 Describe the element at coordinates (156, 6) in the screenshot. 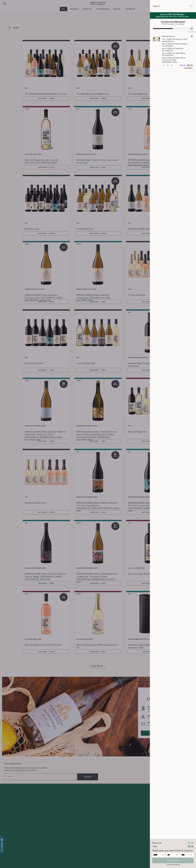

I see `h2: Cart •` at that location.